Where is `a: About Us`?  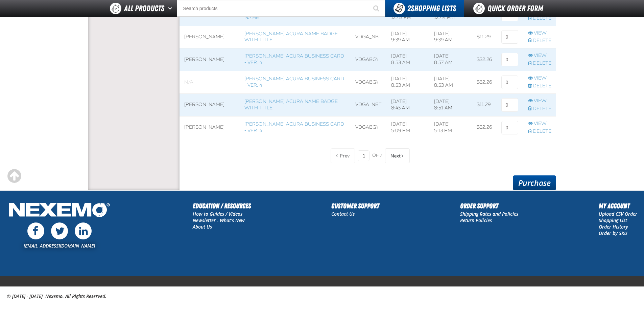
a: About Us is located at coordinates (202, 226).